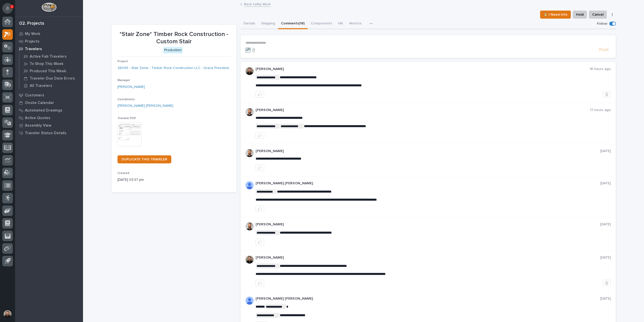  Describe the element at coordinates (604, 50) in the screenshot. I see `button: Post` at that location.